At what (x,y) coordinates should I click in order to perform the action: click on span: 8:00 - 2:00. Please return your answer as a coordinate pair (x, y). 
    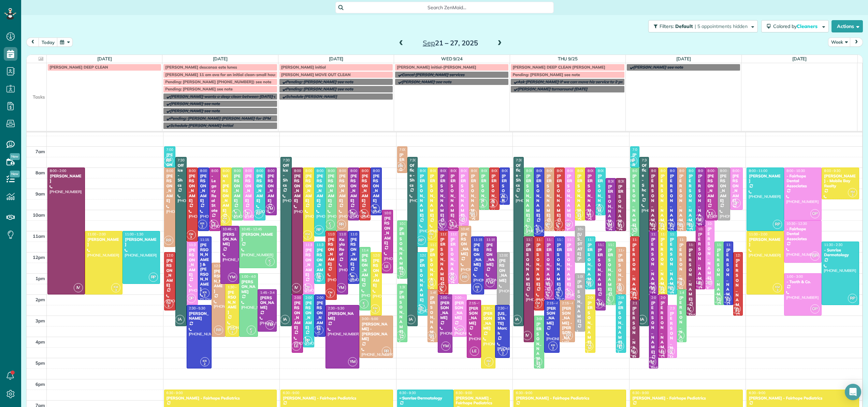
    Looking at the image, I should click on (302, 170).